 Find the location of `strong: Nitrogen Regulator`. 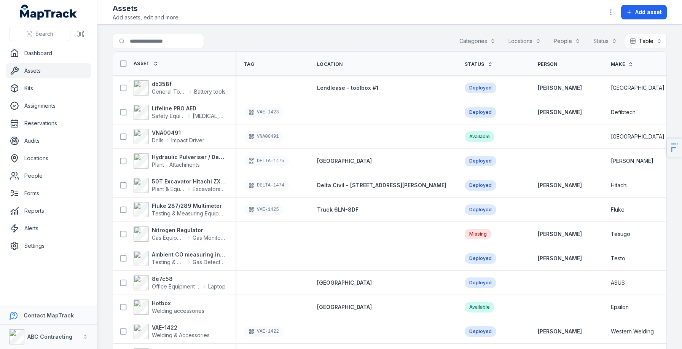

strong: Nitrogen Regulator is located at coordinates (189, 230).